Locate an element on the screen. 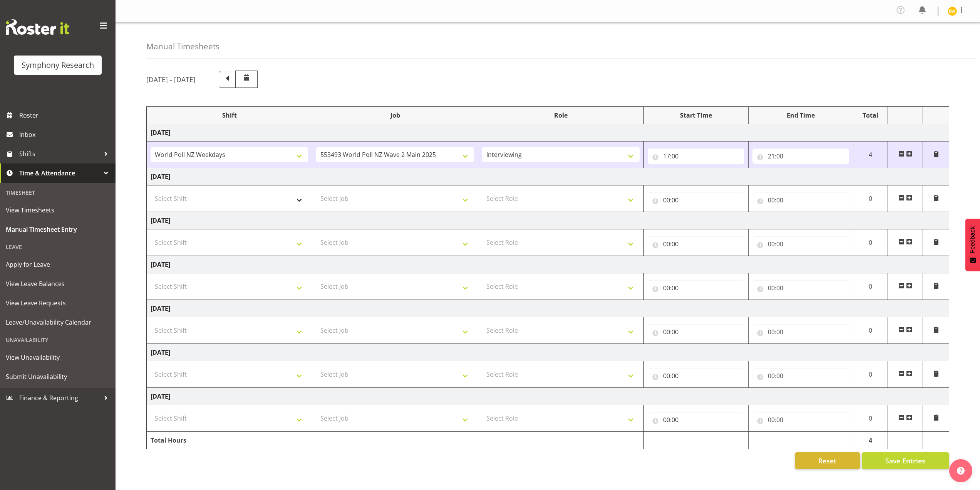  span: Time & Attendance is located at coordinates (60, 173).